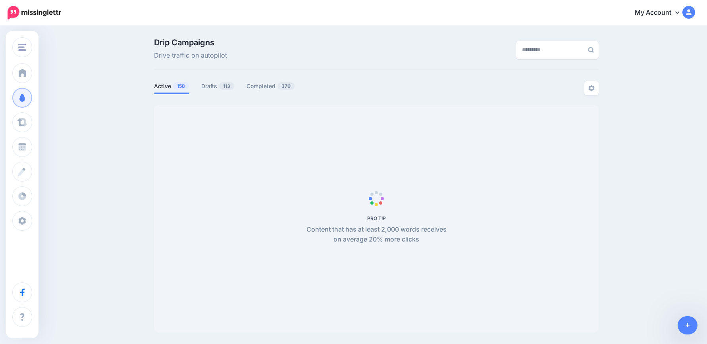  What do you see at coordinates (227, 86) in the screenshot?
I see `span: 113` at bounding box center [227, 86].